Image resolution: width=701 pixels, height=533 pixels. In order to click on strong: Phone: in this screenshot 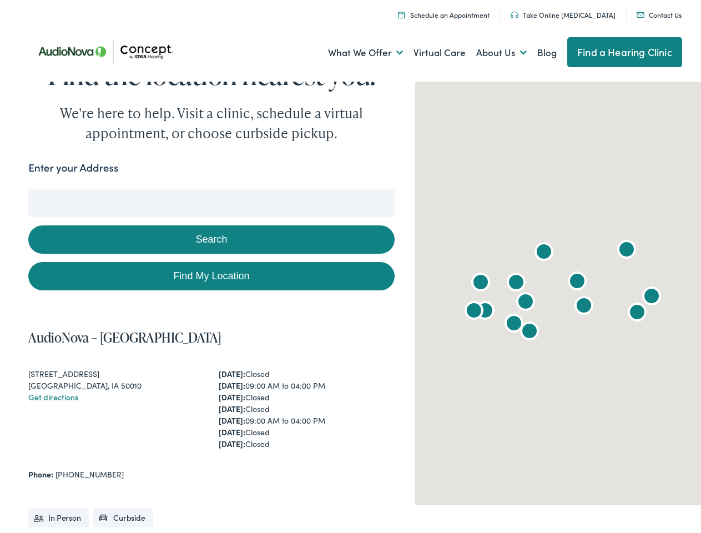, I will do `click(41, 471)`.